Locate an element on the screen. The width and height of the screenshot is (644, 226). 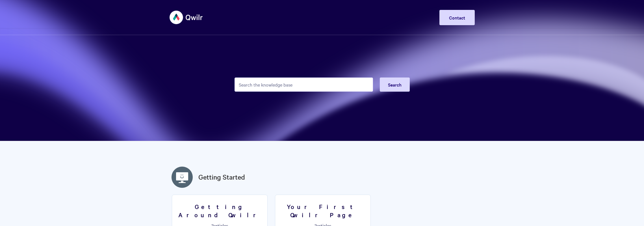
button: Search is located at coordinates (395, 84).